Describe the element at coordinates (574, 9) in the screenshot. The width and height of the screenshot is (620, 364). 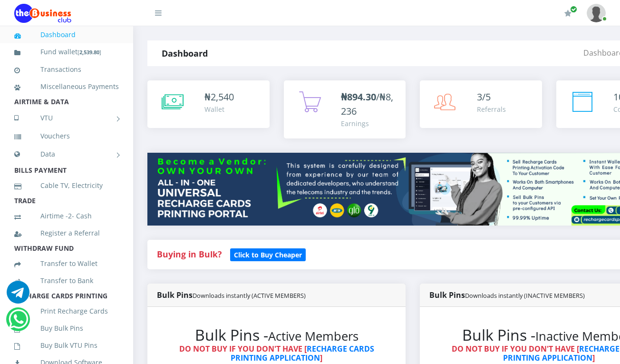
I see `span: Renew/Upgrade Subscription` at that location.